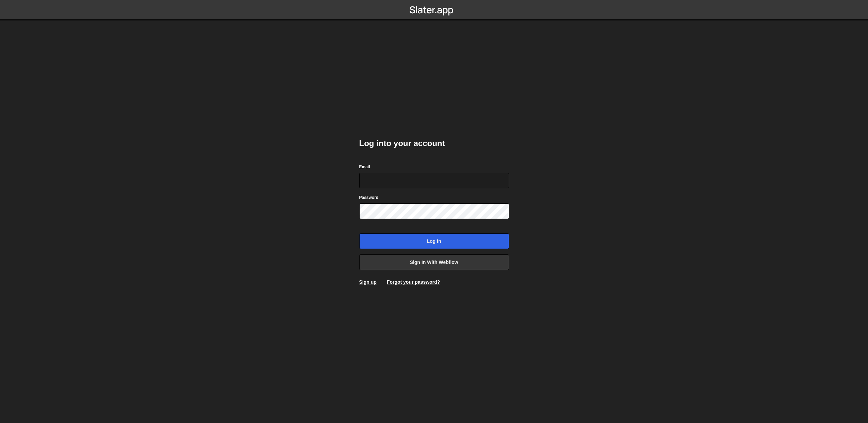  What do you see at coordinates (369, 197) in the screenshot?
I see `label: Password` at bounding box center [369, 197].